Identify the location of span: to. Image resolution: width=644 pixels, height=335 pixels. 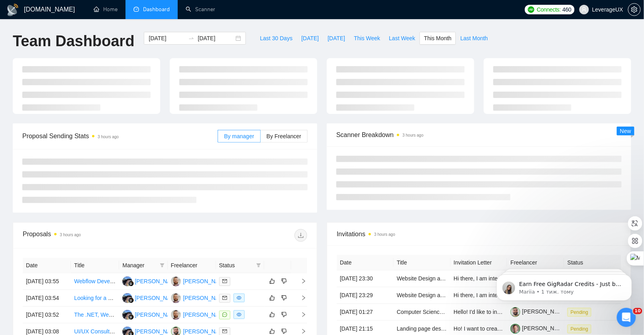
(191, 38).